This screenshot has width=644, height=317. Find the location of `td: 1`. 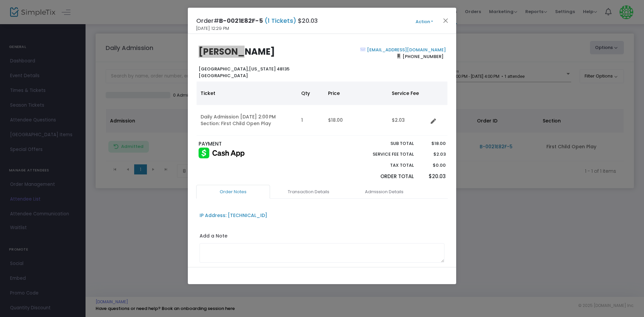

td: 1 is located at coordinates (311, 120).